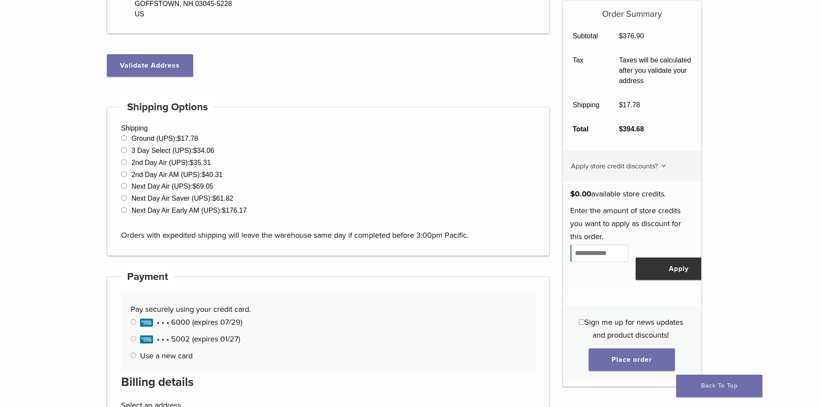 The image size is (821, 407). I want to click on img: caret.svg, so click(663, 166).